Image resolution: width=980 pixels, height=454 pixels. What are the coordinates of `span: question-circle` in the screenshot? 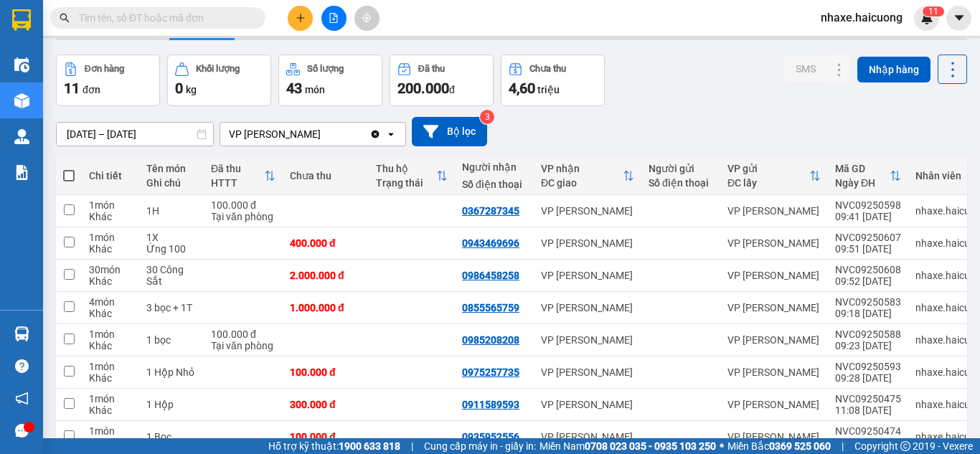 It's located at (21, 366).